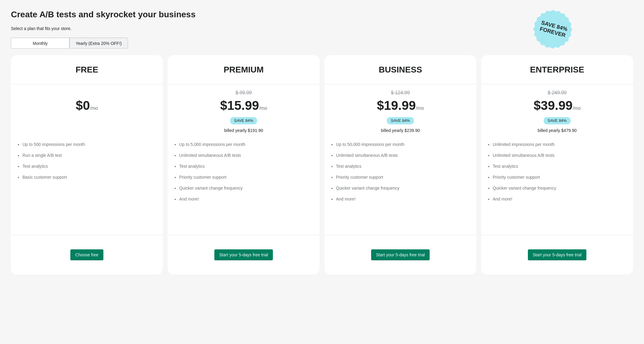  What do you see at coordinates (269, 15) in the screenshot?
I see `div: Create A/B tests and skyrocket your business` at bounding box center [269, 15].